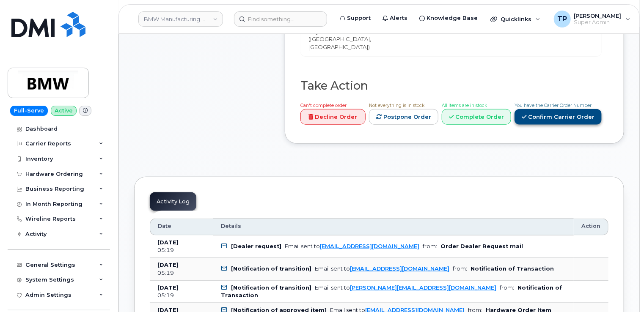 Image resolution: width=644 pixels, height=312 pixels. What do you see at coordinates (404, 117) in the screenshot?
I see `a: Postpone Order` at bounding box center [404, 117].